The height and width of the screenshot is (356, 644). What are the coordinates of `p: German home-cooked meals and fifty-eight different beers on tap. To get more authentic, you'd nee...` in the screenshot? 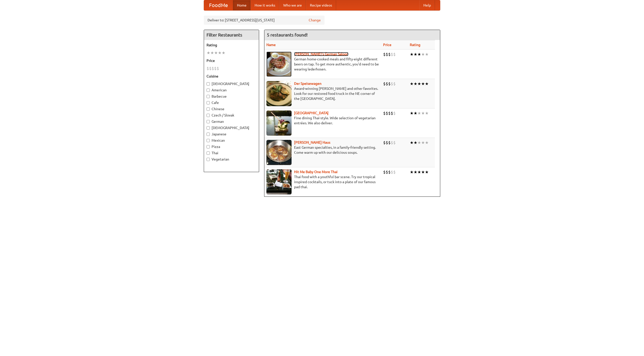 It's located at (323, 64).